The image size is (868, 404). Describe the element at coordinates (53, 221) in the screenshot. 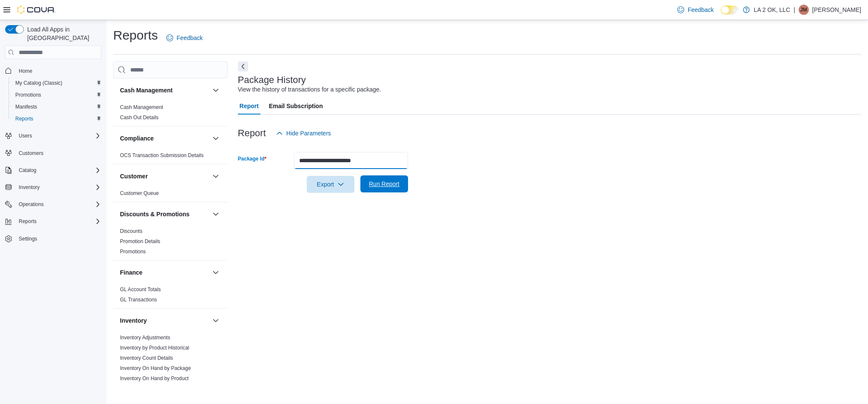

I see `button: Reports` at that location.